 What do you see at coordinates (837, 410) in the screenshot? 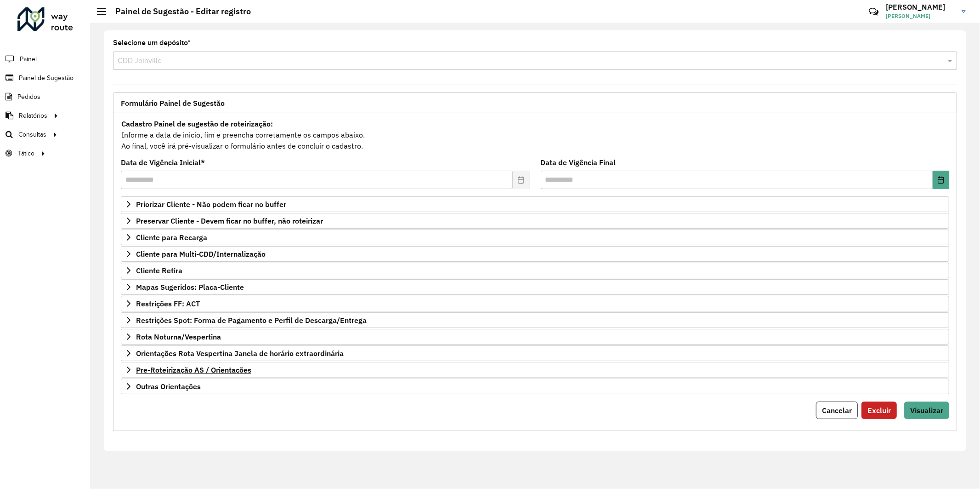
I see `button: Cancelar` at bounding box center [837, 410].